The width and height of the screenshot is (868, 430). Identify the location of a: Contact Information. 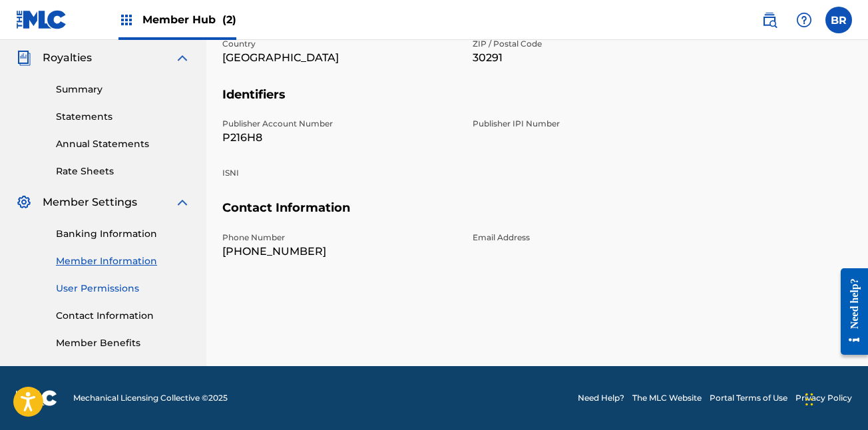
(123, 316).